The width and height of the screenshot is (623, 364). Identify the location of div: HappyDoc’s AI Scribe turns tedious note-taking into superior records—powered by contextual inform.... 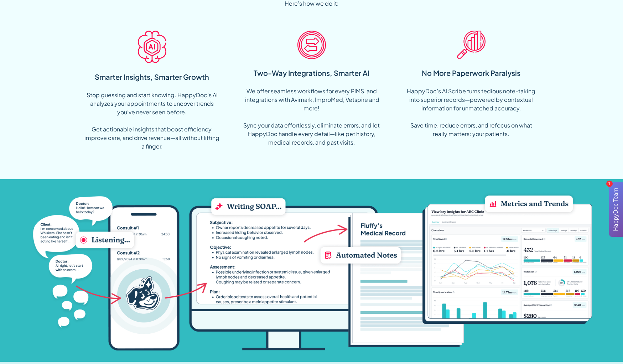
(471, 112).